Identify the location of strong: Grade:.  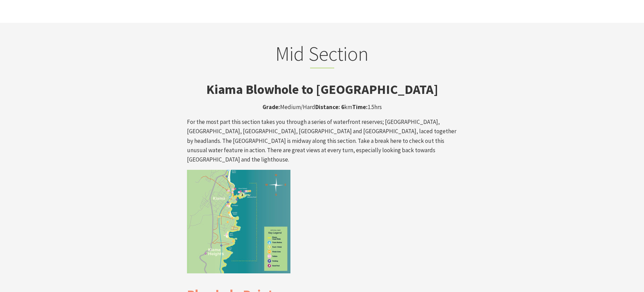
(271, 107).